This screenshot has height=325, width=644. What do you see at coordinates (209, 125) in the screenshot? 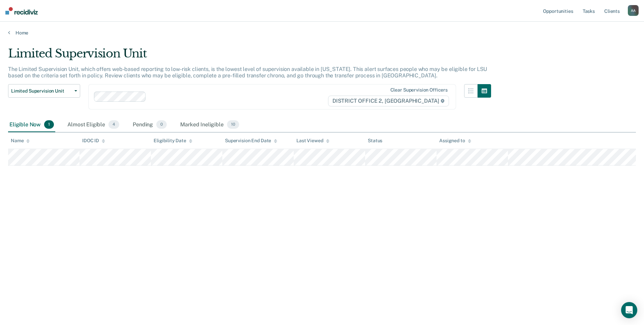
I see `div: Marked Ineligible10` at bounding box center [209, 125].